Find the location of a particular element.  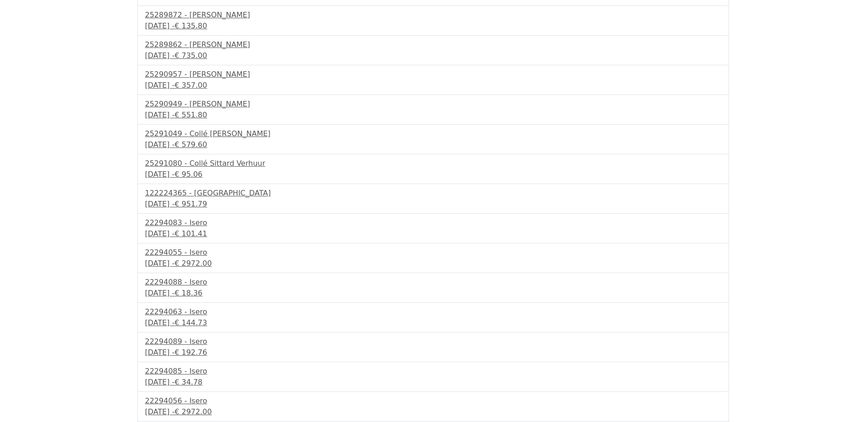

div: 22294055 - Isero is located at coordinates (433, 252).